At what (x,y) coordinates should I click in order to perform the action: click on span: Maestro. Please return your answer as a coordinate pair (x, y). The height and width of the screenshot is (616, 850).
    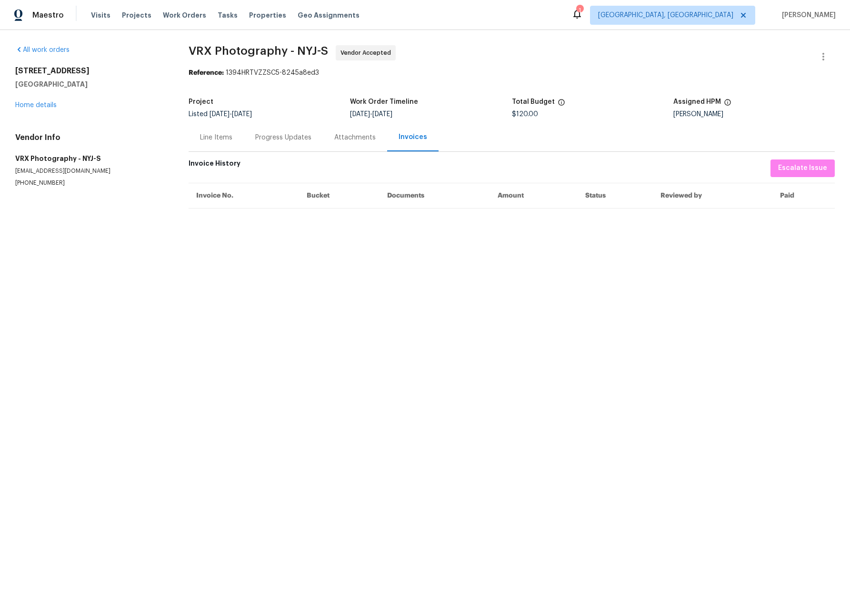
    Looking at the image, I should click on (48, 16).